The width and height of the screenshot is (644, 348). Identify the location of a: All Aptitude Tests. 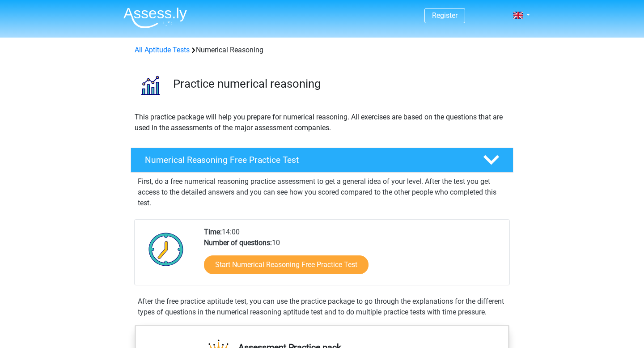
(162, 50).